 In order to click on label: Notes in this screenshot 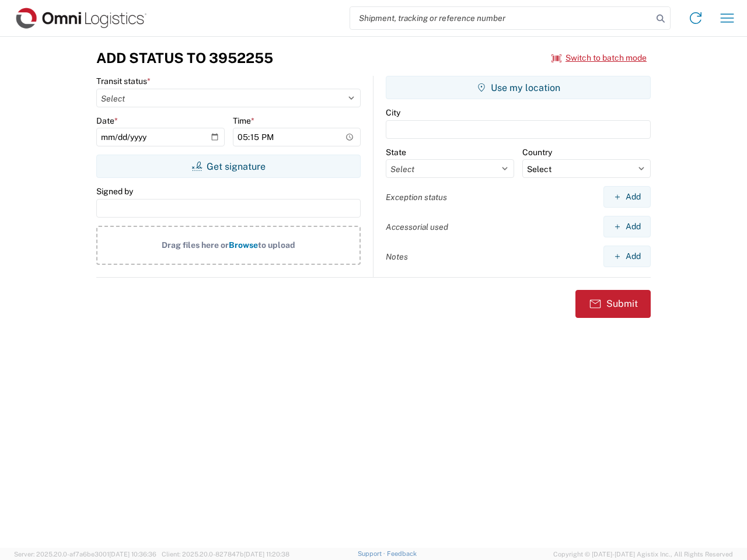, I will do `click(397, 257)`.